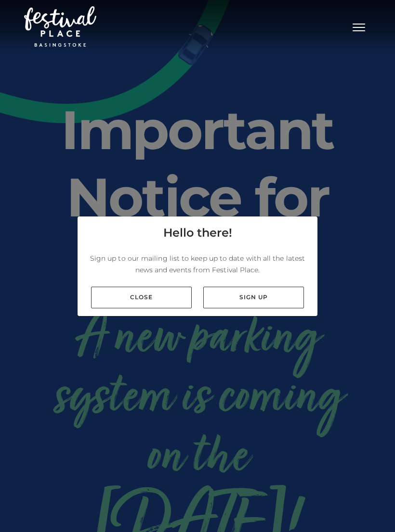 The width and height of the screenshot is (395, 532). I want to click on a: Close, so click(141, 297).